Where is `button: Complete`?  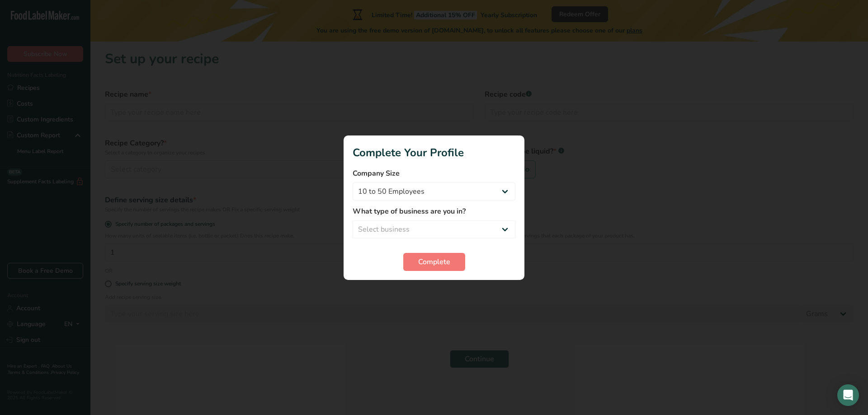
button: Complete is located at coordinates (434, 262).